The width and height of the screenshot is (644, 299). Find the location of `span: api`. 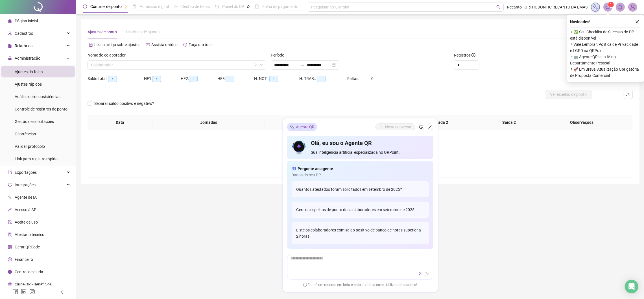

span: api is located at coordinates (10, 210).